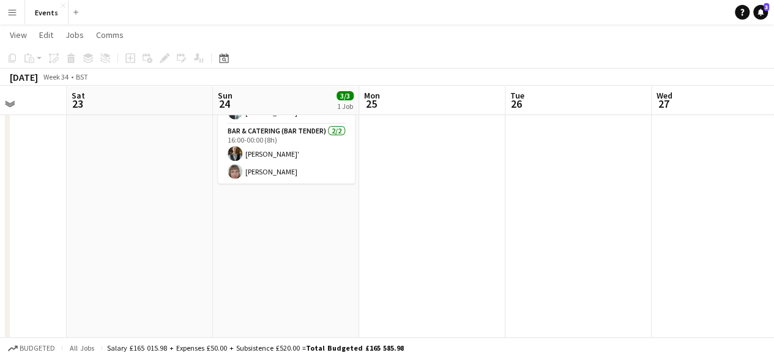  Describe the element at coordinates (766, 7) in the screenshot. I see `span: 3` at that location.